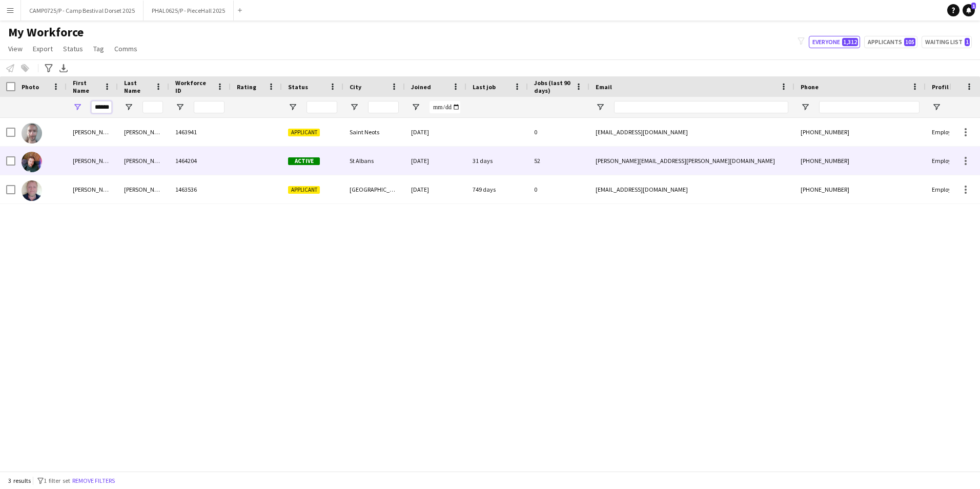  What do you see at coordinates (31, 87) in the screenshot?
I see `span: Photo` at bounding box center [31, 87].